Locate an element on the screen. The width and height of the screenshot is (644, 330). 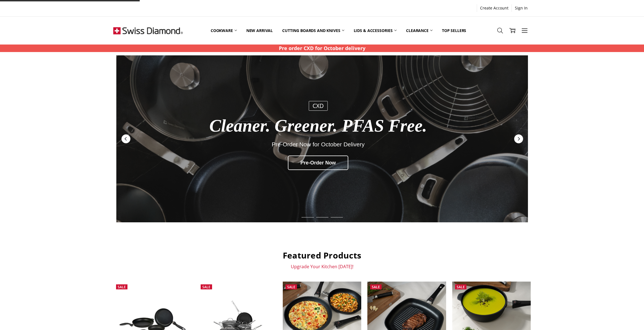
h2: Featured Products is located at coordinates (322, 255).